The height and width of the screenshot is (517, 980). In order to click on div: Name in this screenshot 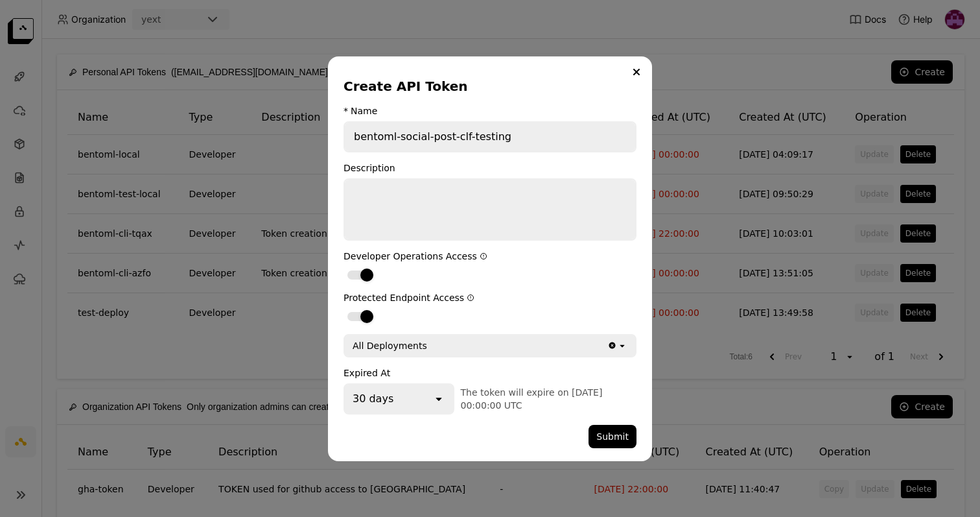, I will do `click(364, 111)`.